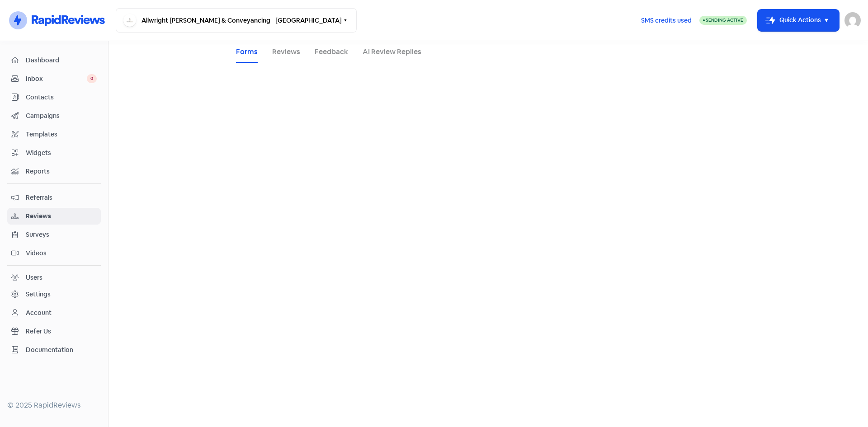 The width and height of the screenshot is (868, 427). What do you see at coordinates (54, 406) in the screenshot?
I see `div: © 2025 RapidReviews` at bounding box center [54, 406].